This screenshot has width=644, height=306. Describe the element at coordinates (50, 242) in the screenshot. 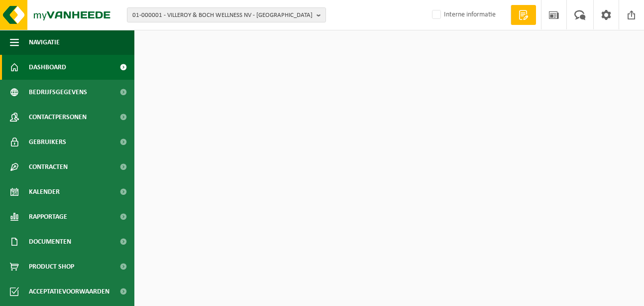

I see `span: Documenten` at that location.